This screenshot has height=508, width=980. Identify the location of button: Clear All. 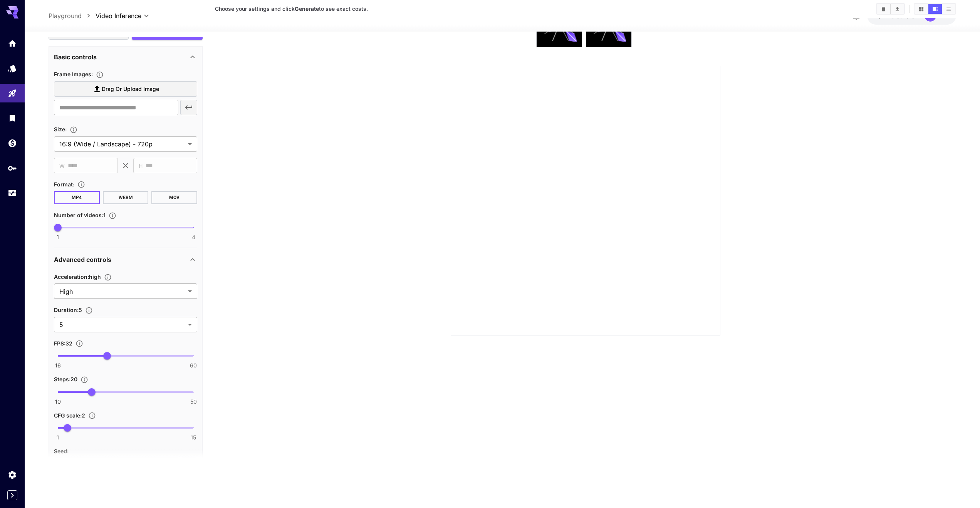
(883, 9).